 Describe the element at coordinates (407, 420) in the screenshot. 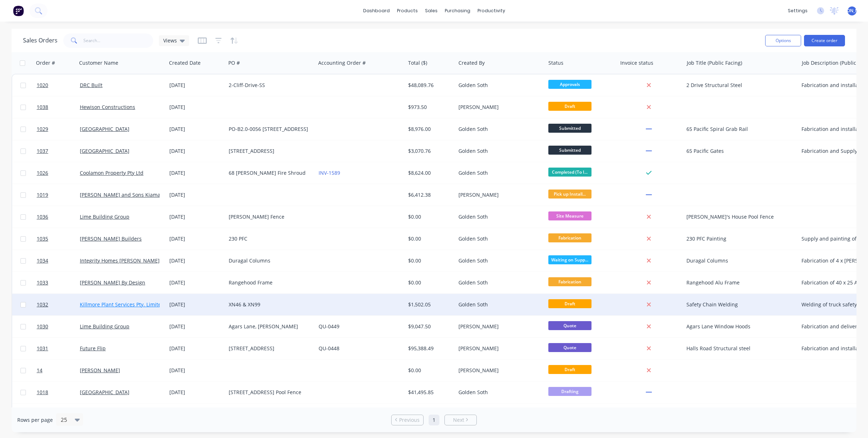

I see `a: Previous page` at that location.